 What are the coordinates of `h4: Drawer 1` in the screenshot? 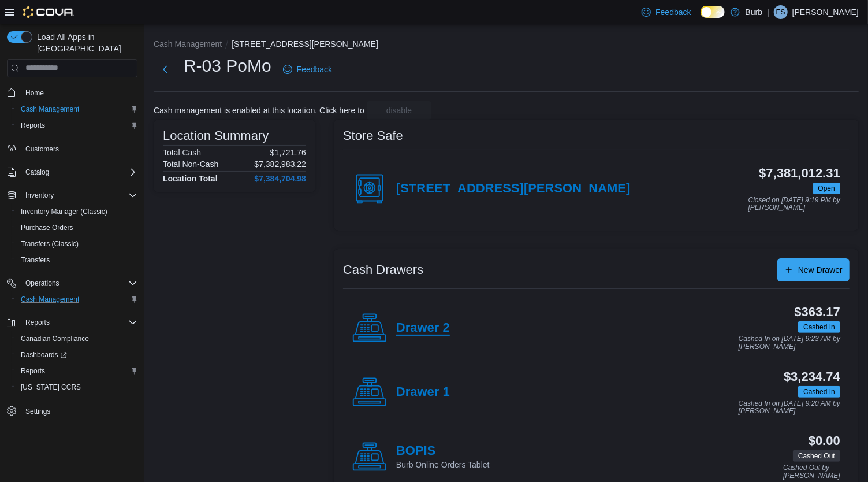 It's located at (423, 392).